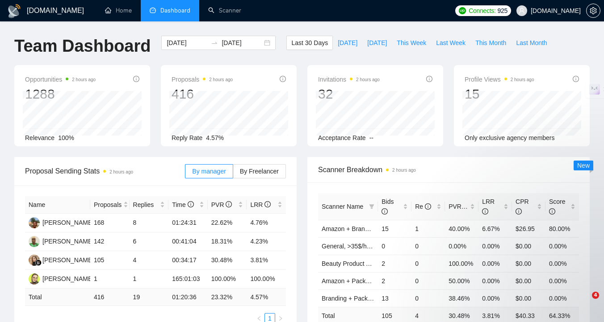  Describe the element at coordinates (394, 298) in the screenshot. I see `td: 13` at that location.